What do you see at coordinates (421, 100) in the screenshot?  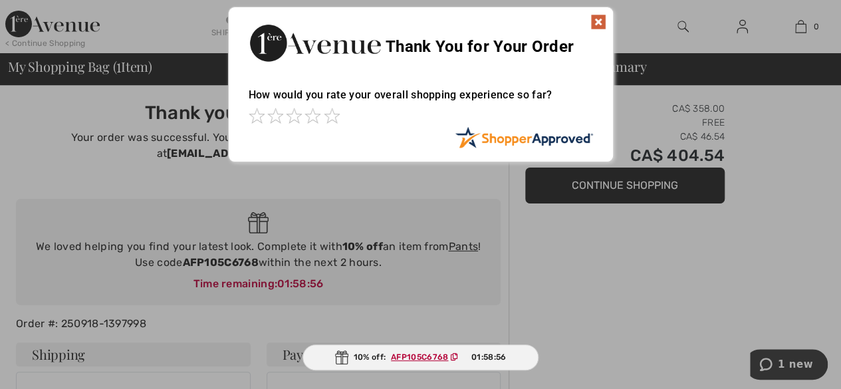 I see `div: How would you rate your overall shopping experience so far?` at bounding box center [421, 100].